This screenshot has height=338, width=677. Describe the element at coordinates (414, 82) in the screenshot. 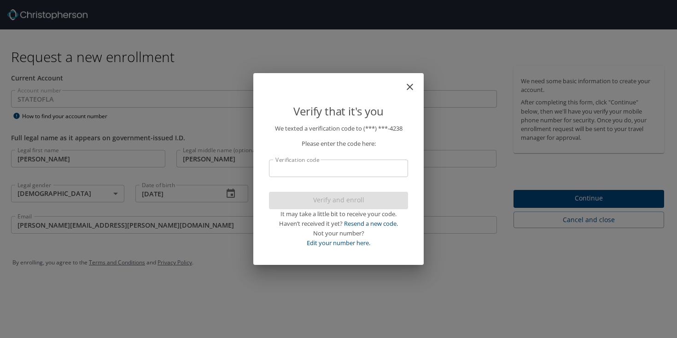

I see `button: close` at that location.